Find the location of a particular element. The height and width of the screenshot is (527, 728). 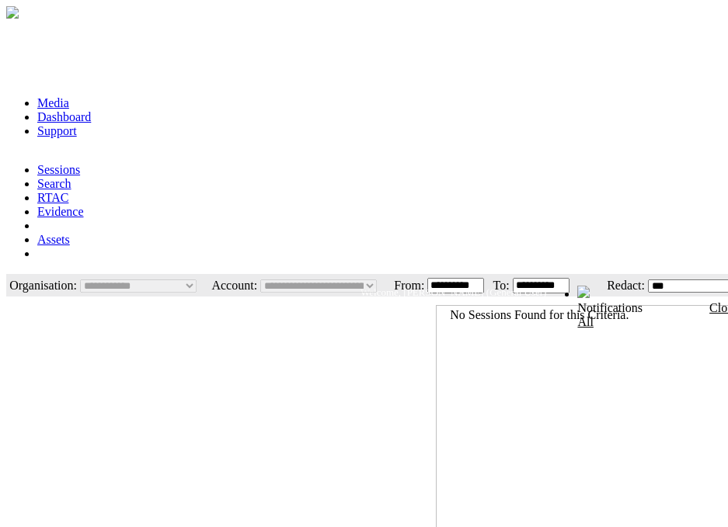

img: arrow-3.png is located at coordinates (12, 12).